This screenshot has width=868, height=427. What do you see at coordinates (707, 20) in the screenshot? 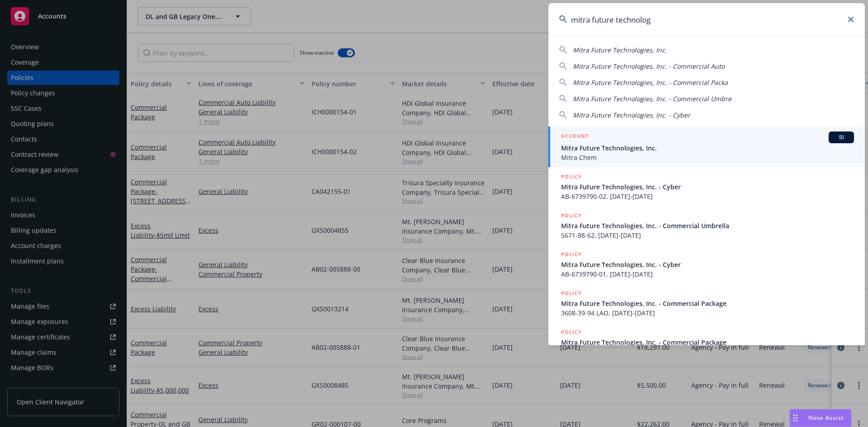
I see `input: Search...` at bounding box center [707, 20].